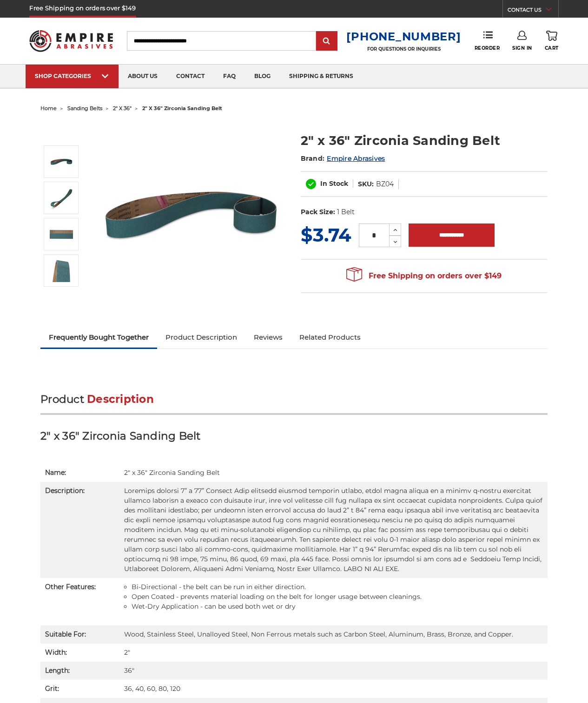 This screenshot has width=588, height=703. Describe the element at coordinates (366, 185) in the screenshot. I see `dt: SKU:` at that location.